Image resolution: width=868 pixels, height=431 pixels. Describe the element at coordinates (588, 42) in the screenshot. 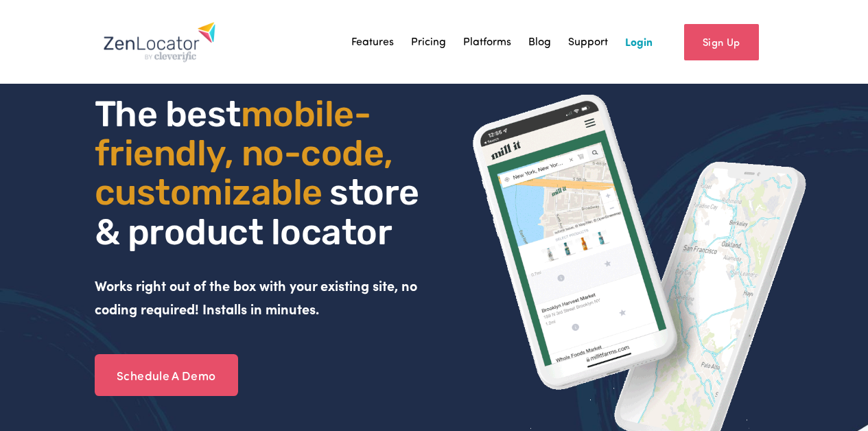

I see `a: Support` at that location.